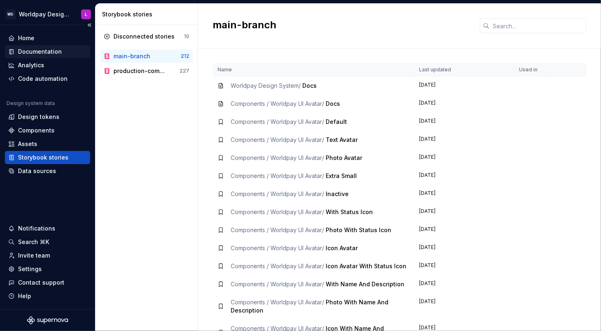  Describe the element at coordinates (11, 14) in the screenshot. I see `div: WD` at that location.